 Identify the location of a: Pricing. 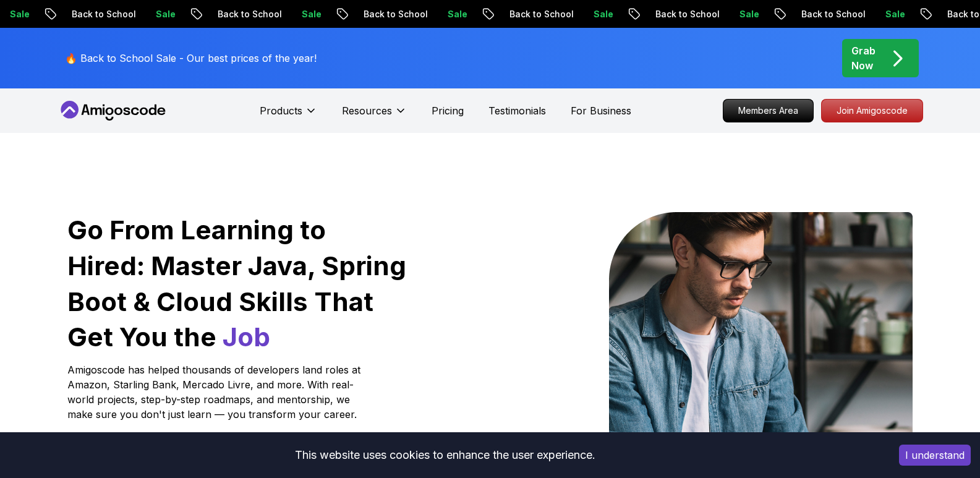
(448, 110).